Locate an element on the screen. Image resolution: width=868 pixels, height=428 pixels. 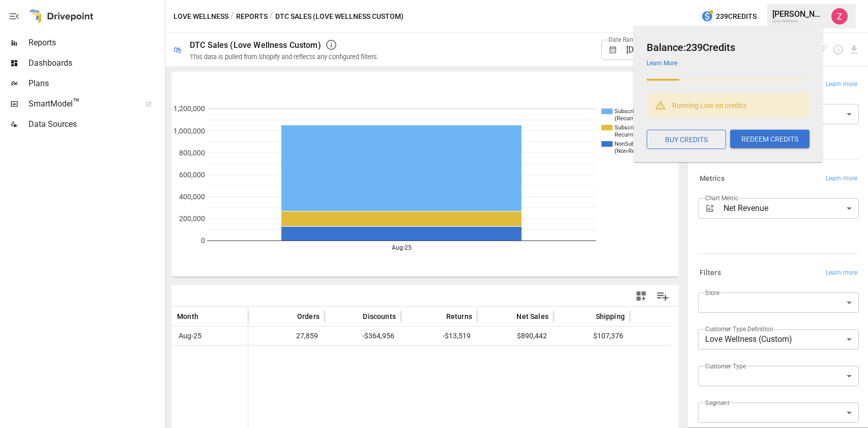
span: Reports is located at coordinates (96, 43).